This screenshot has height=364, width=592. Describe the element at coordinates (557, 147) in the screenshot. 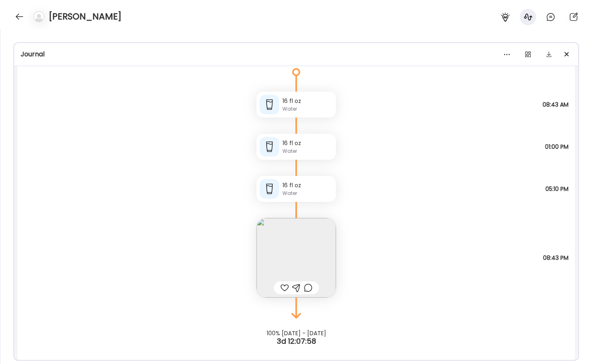

I see `span: 01:00 PM` at that location.